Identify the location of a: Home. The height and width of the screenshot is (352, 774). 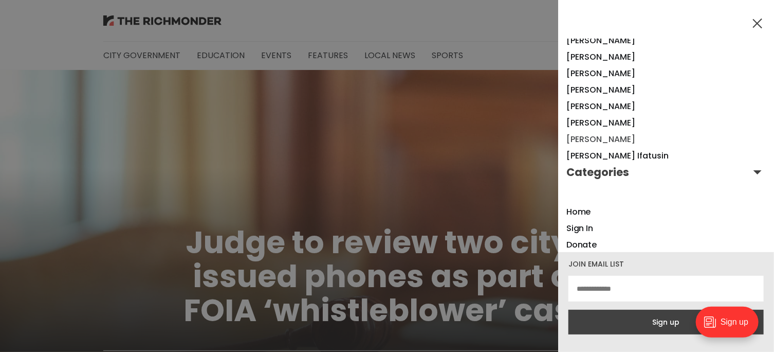
(579, 211).